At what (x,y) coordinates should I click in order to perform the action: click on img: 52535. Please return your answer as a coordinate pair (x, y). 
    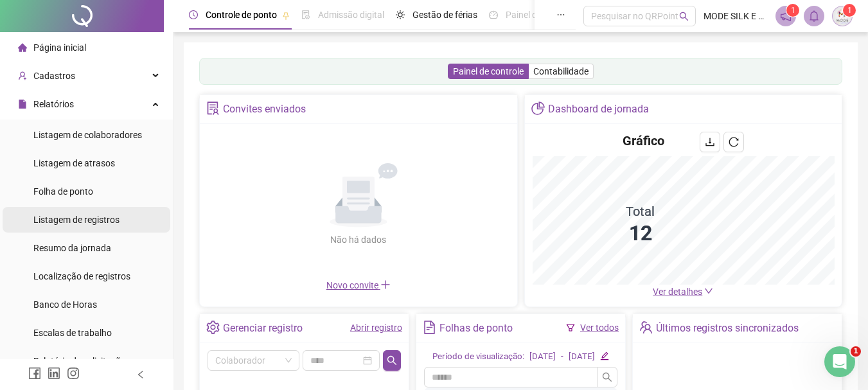
    Looking at the image, I should click on (842, 16).